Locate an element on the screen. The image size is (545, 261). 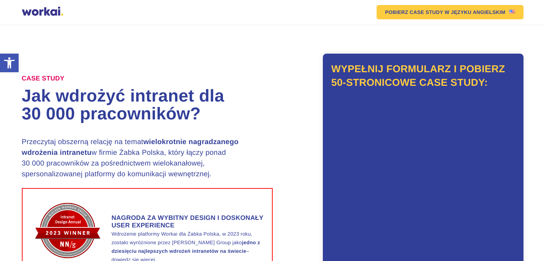
strong: jedno z dziesięciu najlepszych wdrożeń intranetów na świecie is located at coordinates (186, 247).